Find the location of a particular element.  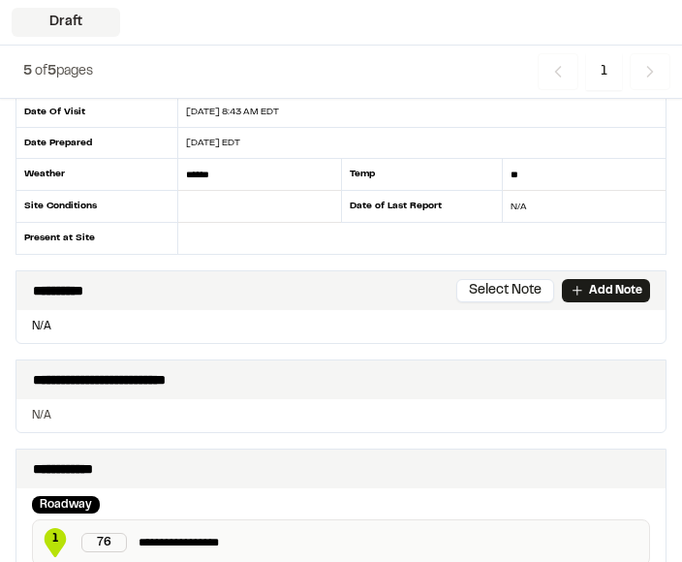

div: Present at Site is located at coordinates (97, 238).